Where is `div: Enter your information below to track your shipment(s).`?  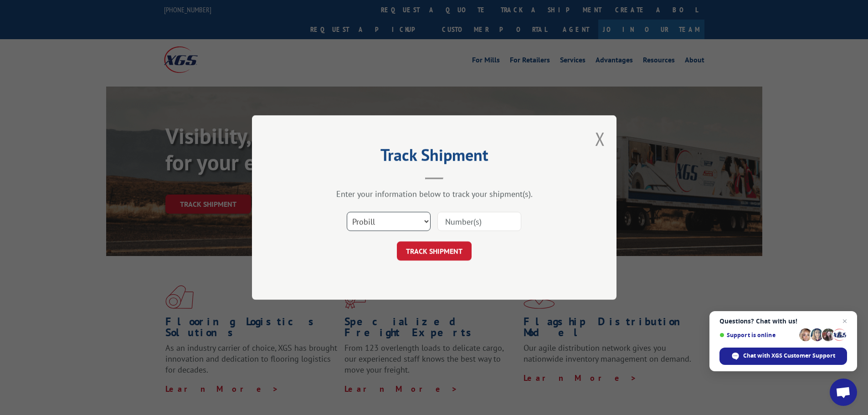
div: Enter your information below to track your shipment(s). is located at coordinates (434, 193).